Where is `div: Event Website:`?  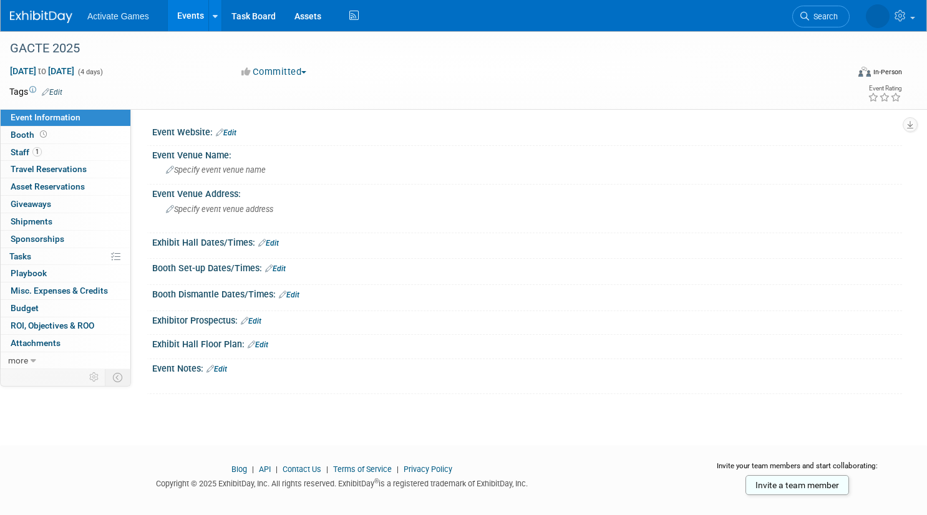 div: Event Website: is located at coordinates (527, 131).